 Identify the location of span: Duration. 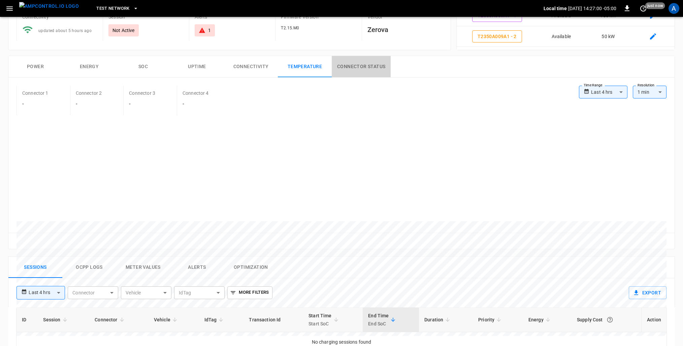
(438, 319).